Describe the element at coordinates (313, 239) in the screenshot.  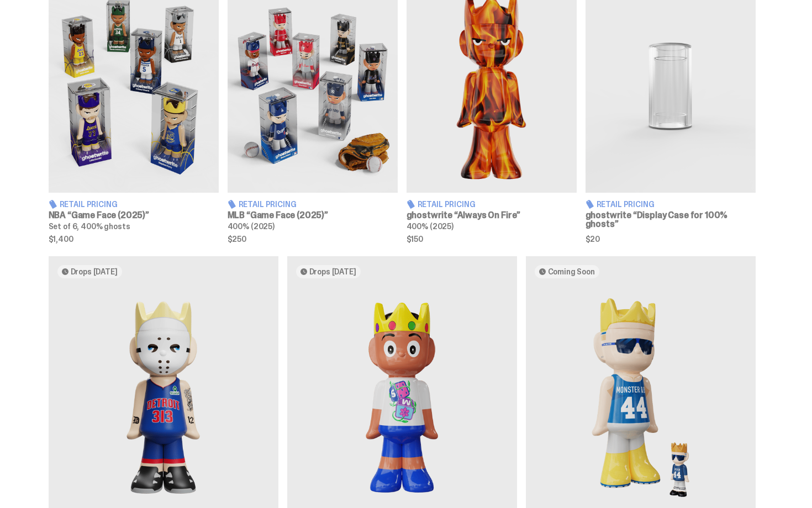
I see `span: $250` at that location.